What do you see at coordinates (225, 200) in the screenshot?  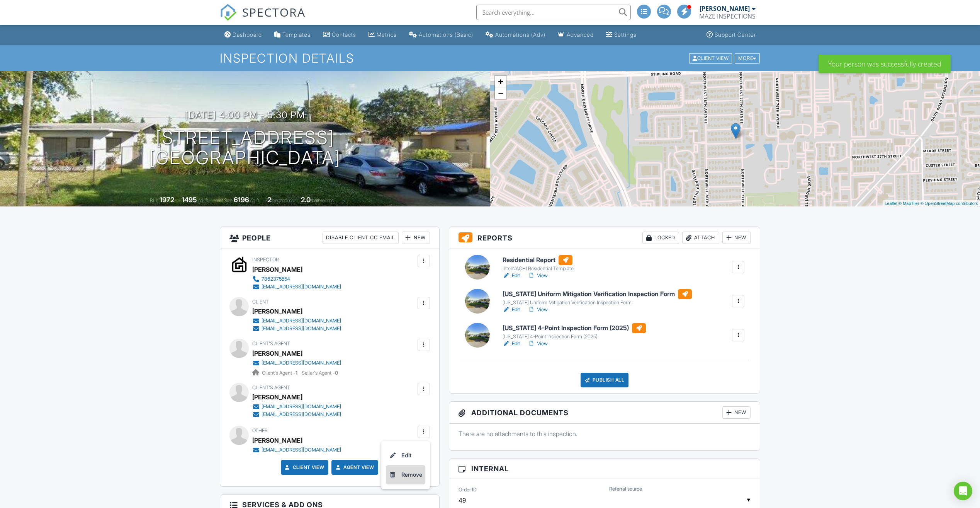 I see `span: Lot Size` at bounding box center [225, 200].